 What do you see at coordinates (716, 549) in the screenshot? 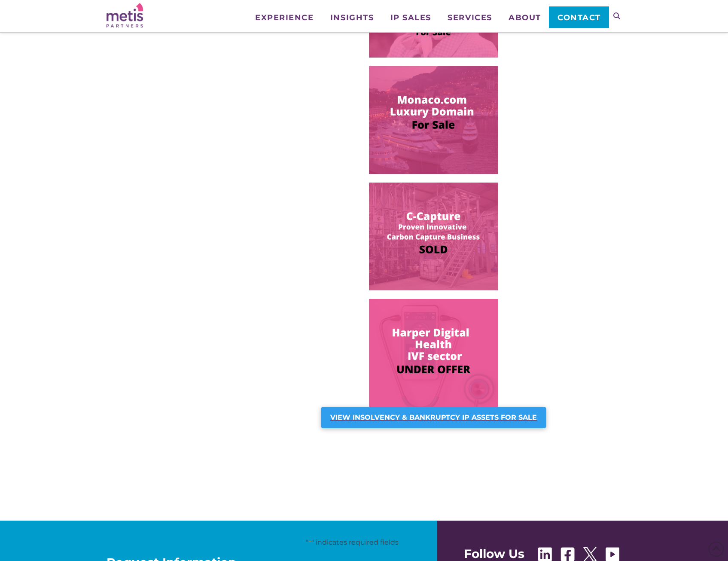
I see `span: Back to Top` at bounding box center [716, 549].